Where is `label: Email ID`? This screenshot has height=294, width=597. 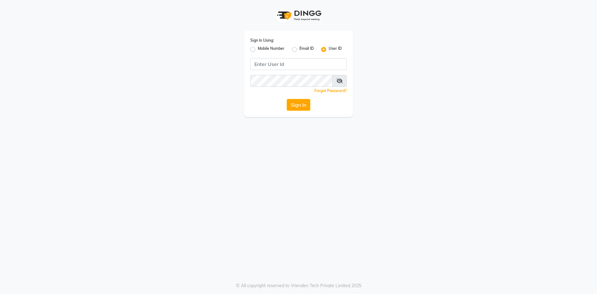 label: Email ID is located at coordinates (307, 49).